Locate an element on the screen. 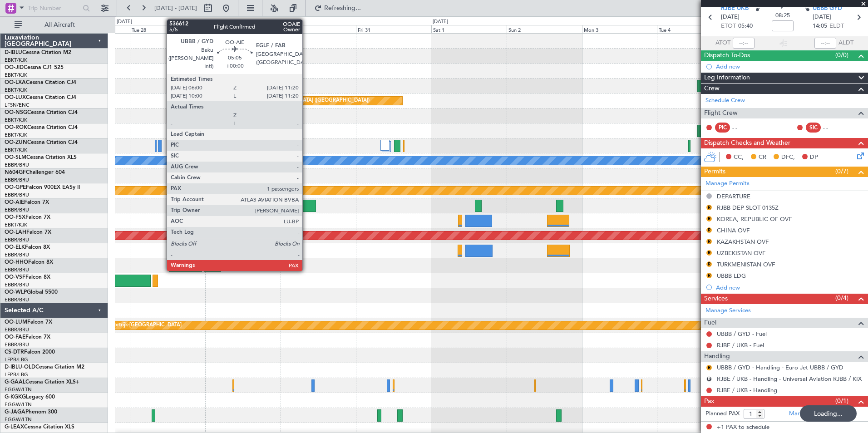  span: OO-ROK is located at coordinates (16, 128).